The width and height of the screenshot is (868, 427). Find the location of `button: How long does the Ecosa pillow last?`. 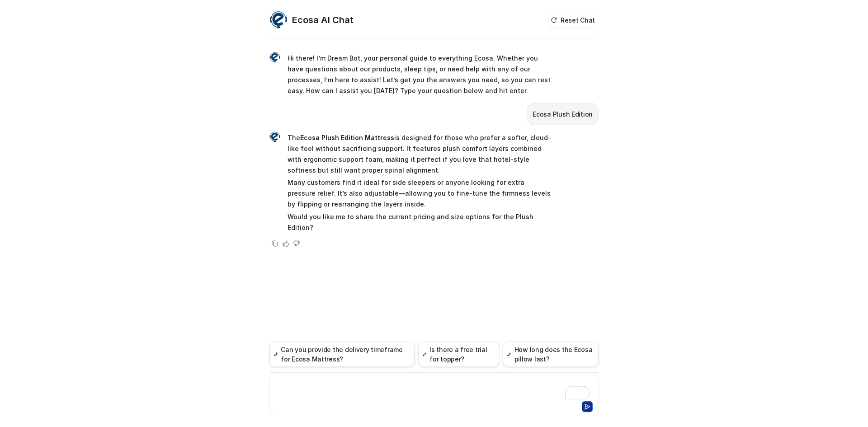

button: How long does the Ecosa pillow last? is located at coordinates (551, 354).